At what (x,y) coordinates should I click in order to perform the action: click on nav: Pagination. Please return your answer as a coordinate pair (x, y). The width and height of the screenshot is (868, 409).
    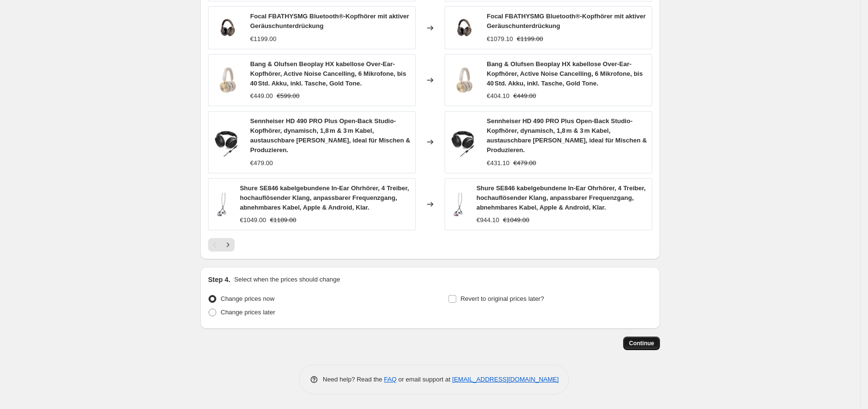
    Looking at the image, I should click on (221, 245).